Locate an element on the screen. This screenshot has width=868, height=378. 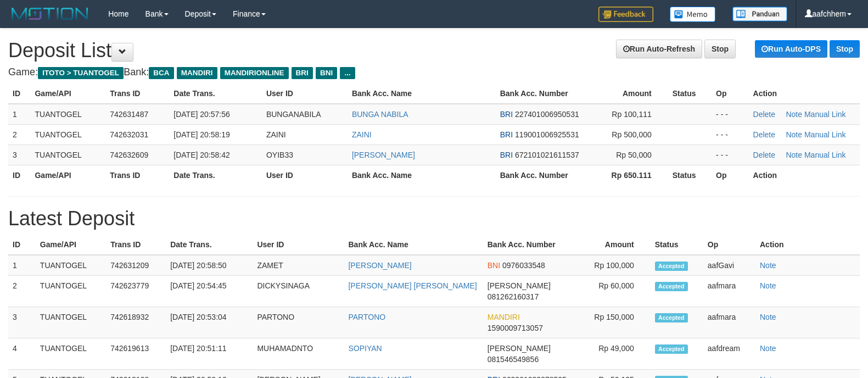
span: Rp 500,000 is located at coordinates (632, 135).